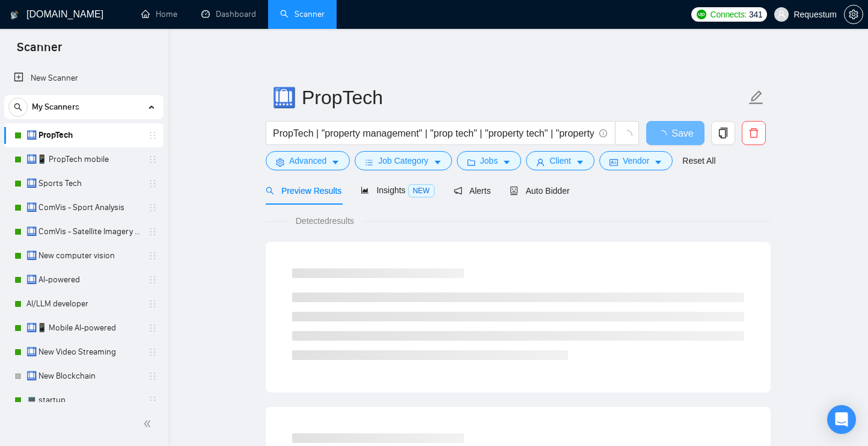 This screenshot has height=446, width=868. I want to click on span: Jobs, so click(489, 161).